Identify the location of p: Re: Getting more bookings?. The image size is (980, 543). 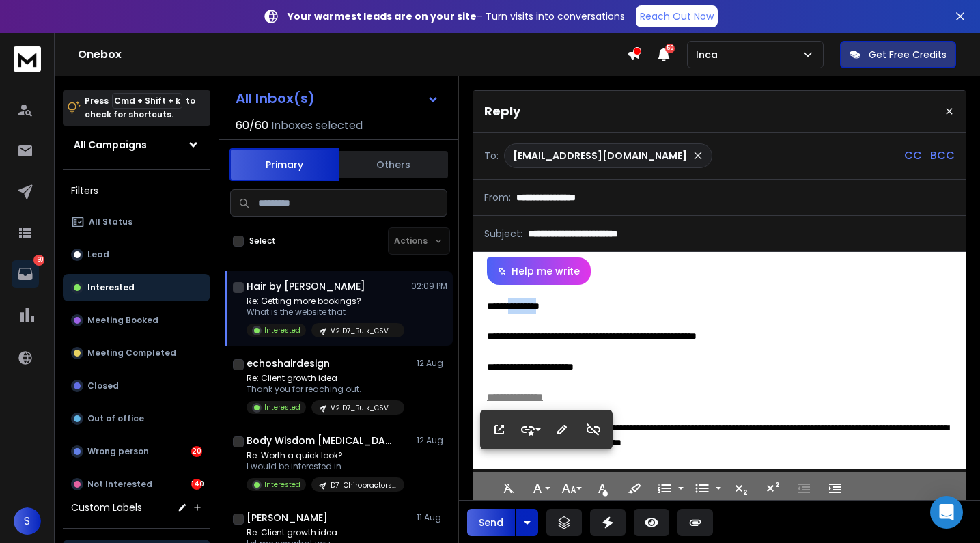
(326, 301).